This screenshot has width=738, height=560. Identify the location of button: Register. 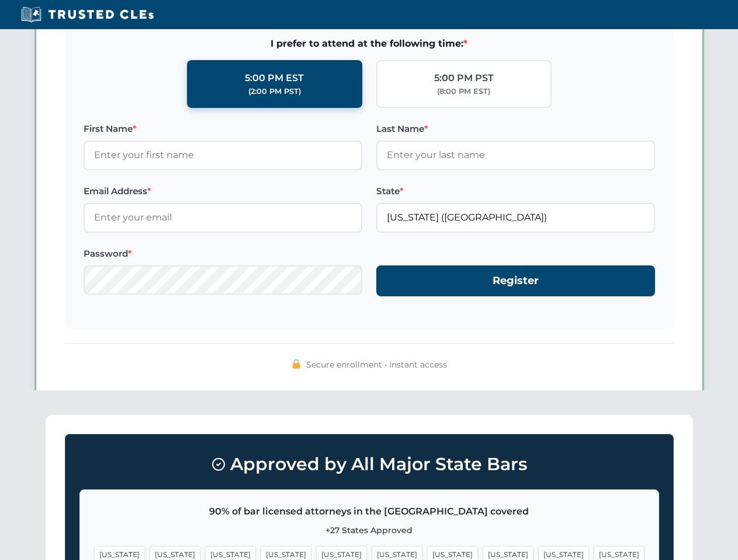
(516, 280).